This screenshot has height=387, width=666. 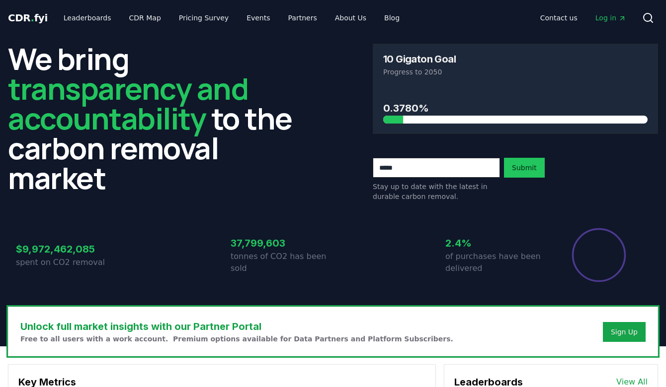 I want to click on a: Blog, so click(x=391, y=18).